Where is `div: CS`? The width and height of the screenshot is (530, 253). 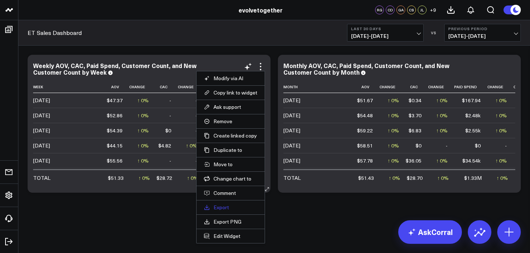
div: CS is located at coordinates (412, 10).